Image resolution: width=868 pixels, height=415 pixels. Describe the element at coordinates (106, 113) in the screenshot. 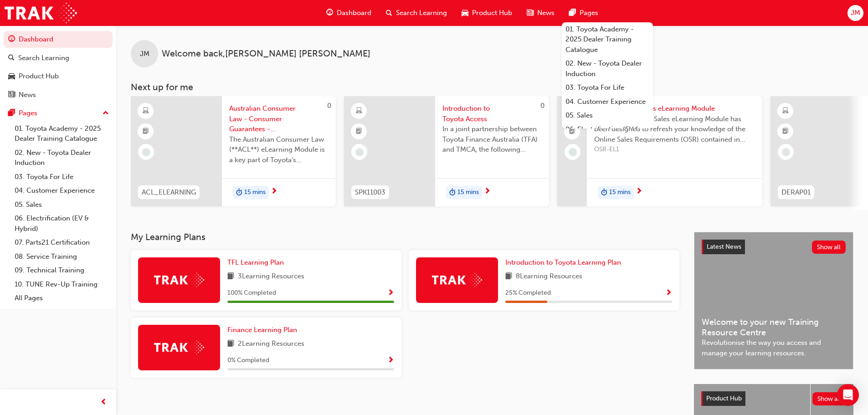

I see `span: up-icon` at that location.